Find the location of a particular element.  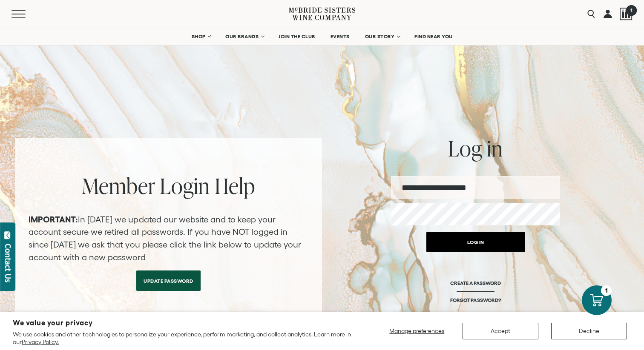

strong: IMPORTANT: is located at coordinates (53, 220).